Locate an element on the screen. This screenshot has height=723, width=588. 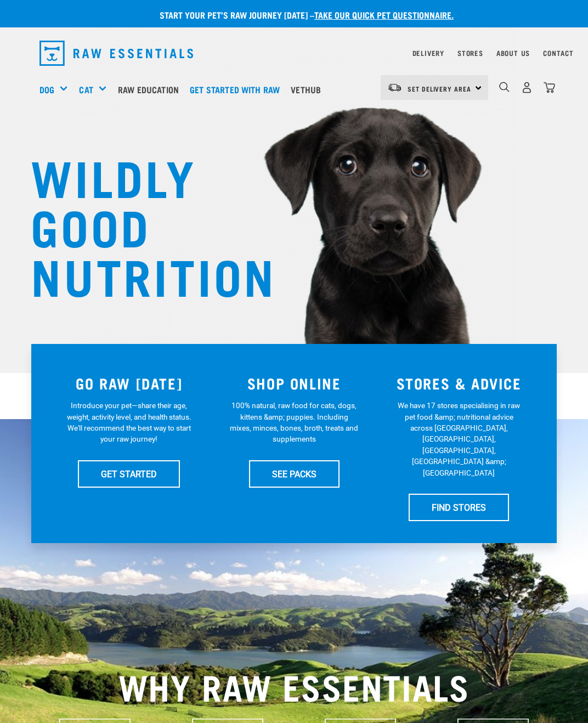
a: Dog is located at coordinates (47, 89).